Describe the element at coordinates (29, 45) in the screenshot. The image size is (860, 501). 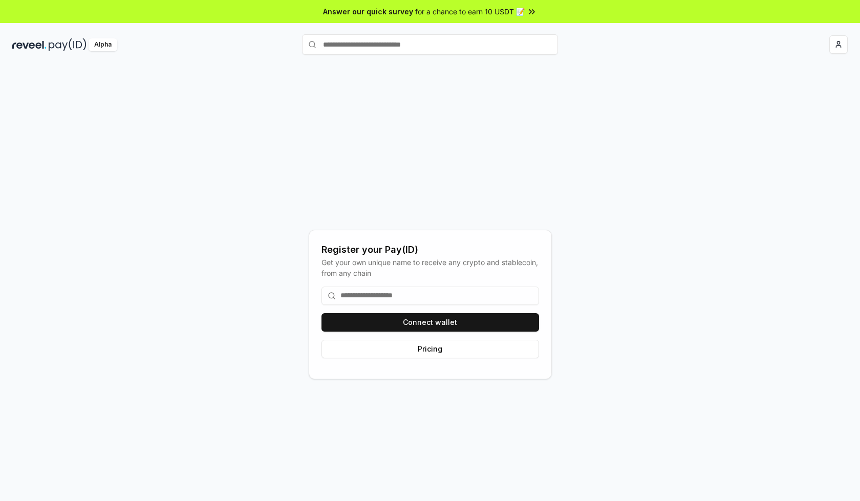
I see `img: reveel_dark` at that location.